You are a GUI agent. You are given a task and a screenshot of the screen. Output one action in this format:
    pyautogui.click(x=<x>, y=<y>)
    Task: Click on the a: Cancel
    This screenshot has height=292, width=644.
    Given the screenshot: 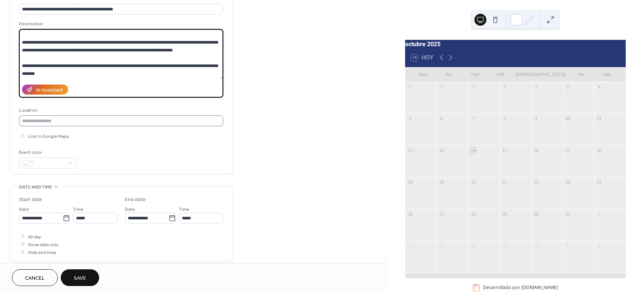 What is the action you would take?
    pyautogui.click(x=35, y=278)
    